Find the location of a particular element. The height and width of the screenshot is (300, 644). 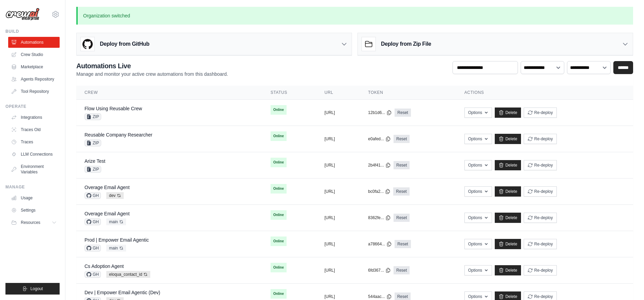

a: Usage is located at coordinates (34, 198).